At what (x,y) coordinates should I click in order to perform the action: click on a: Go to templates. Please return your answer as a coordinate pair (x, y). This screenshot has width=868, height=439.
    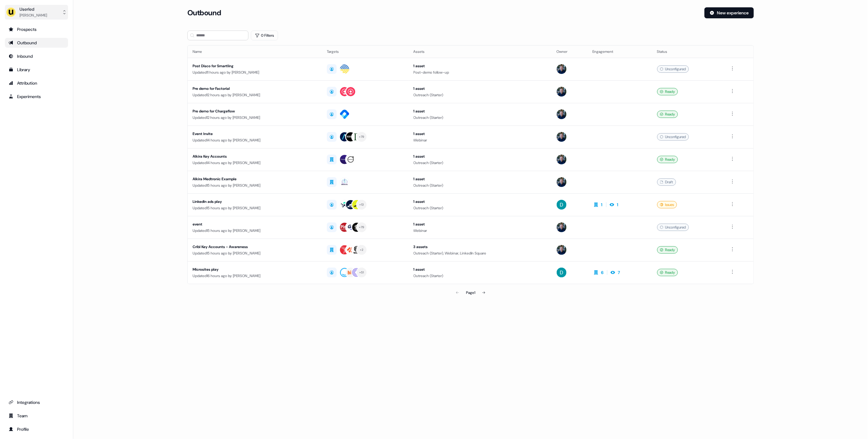
    Looking at the image, I should click on (36, 70).